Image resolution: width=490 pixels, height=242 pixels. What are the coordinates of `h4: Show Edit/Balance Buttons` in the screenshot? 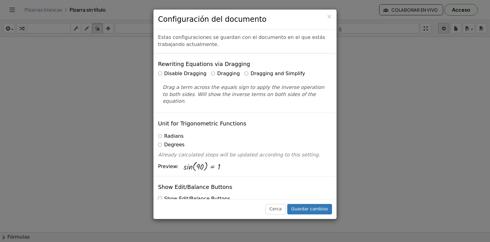 It's located at (195, 187).